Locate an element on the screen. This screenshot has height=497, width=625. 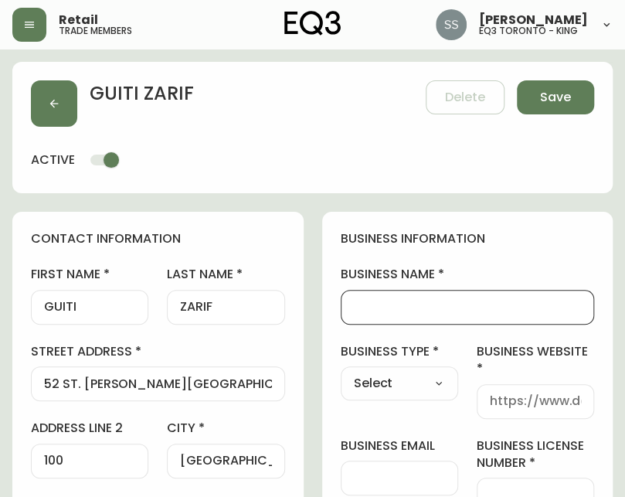
label: street address is located at coordinates (158, 352).